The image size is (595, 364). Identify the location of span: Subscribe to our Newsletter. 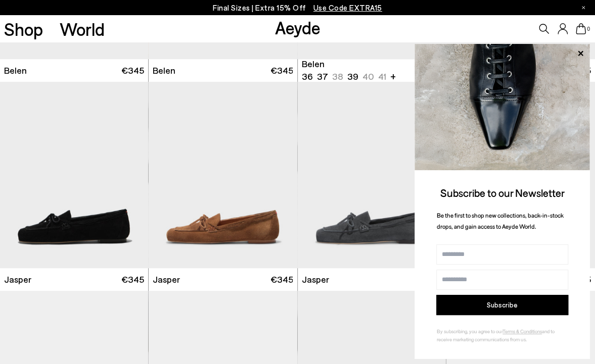
(503, 193).